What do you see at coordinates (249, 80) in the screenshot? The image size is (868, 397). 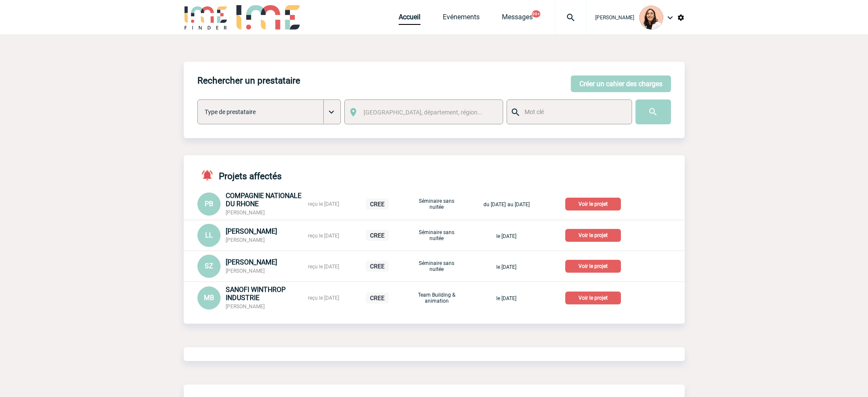 I see `h4: Rechercher un prestataire` at bounding box center [249, 80].